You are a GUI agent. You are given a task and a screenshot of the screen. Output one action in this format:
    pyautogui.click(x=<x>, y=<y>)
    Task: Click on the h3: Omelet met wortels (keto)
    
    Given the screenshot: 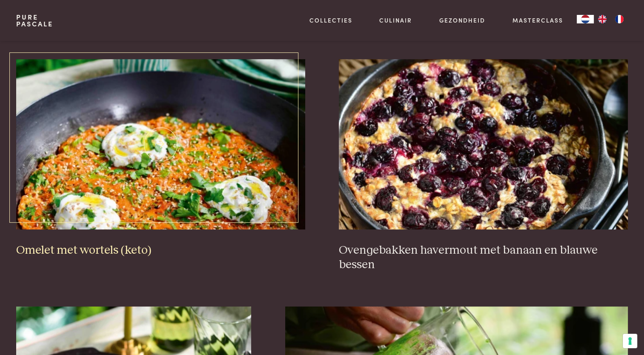 What is the action you would take?
    pyautogui.click(x=161, y=250)
    